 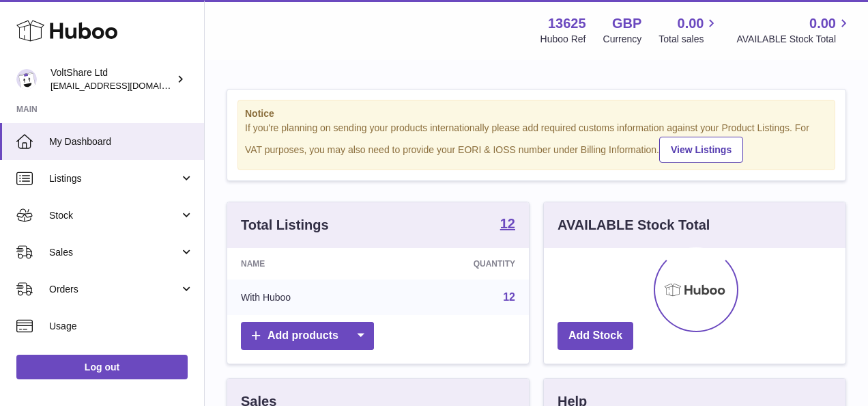 I want to click on span: Listings, so click(x=114, y=178).